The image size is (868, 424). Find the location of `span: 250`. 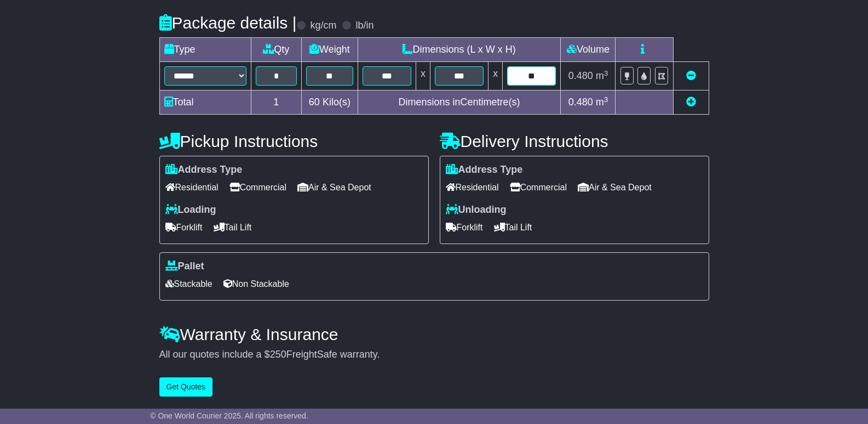

span: 250 is located at coordinates (278, 354).